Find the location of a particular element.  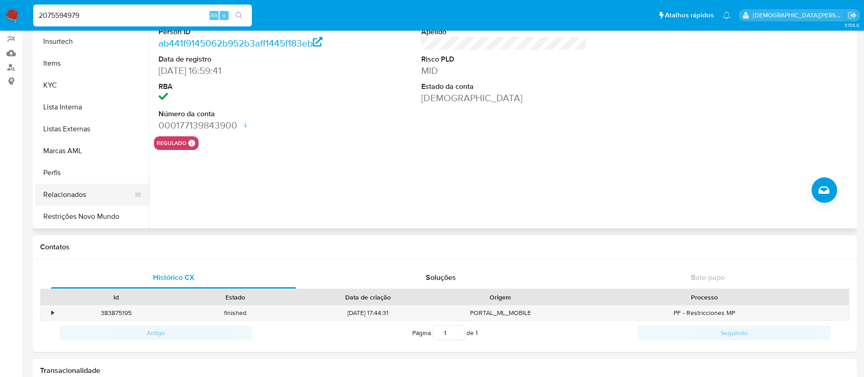

div: PF - Restricciones MP is located at coordinates (705, 313).